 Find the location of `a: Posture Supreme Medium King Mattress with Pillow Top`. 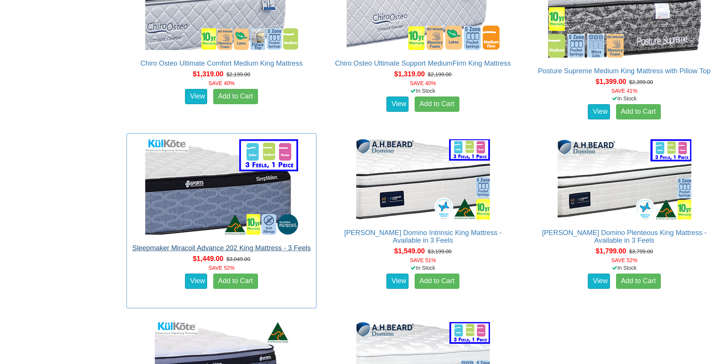

a: Posture Supreme Medium King Mattress with Pillow Top is located at coordinates (624, 71).